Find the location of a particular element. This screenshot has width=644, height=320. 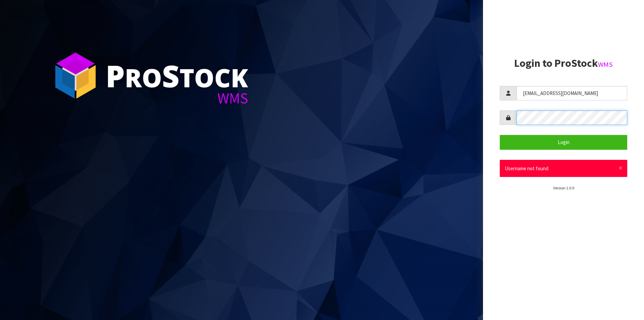

span: P is located at coordinates (115, 75).